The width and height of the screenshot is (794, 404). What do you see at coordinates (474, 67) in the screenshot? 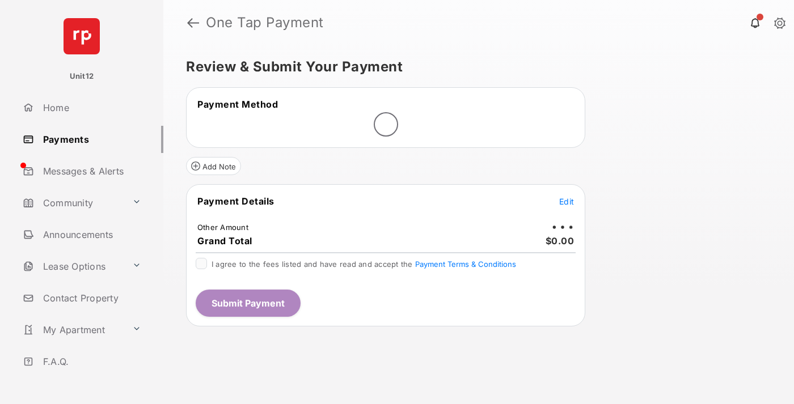
I see `h5: Review & Submit Your Payment` at bounding box center [474, 67].